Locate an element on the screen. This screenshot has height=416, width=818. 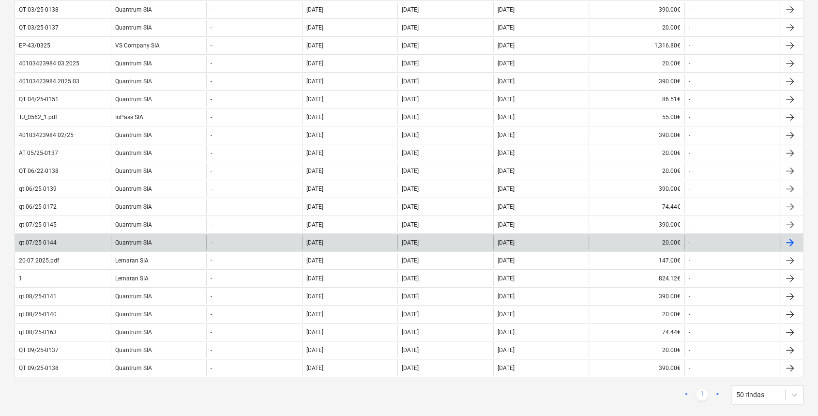
div: qt 08/25-0141 is located at coordinates (38, 296).